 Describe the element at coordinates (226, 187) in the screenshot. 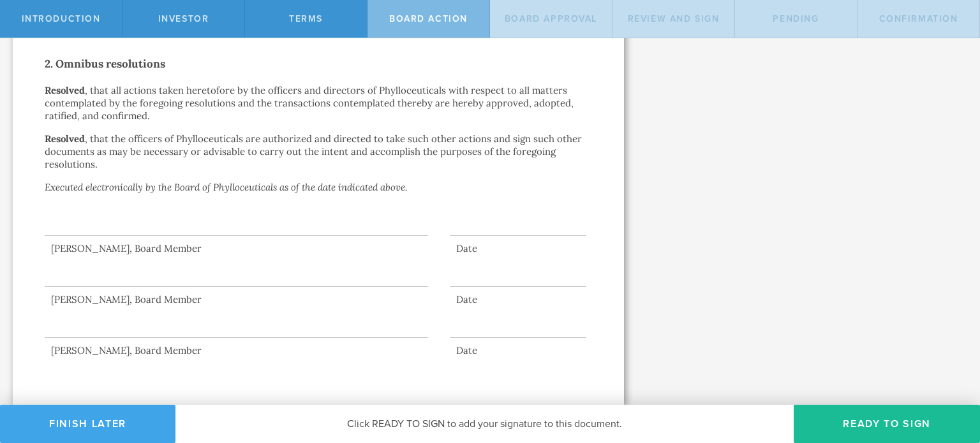

I see `em: Executed electronically by the Board of Phylloceuticals as of the date indicated above.` at that location.